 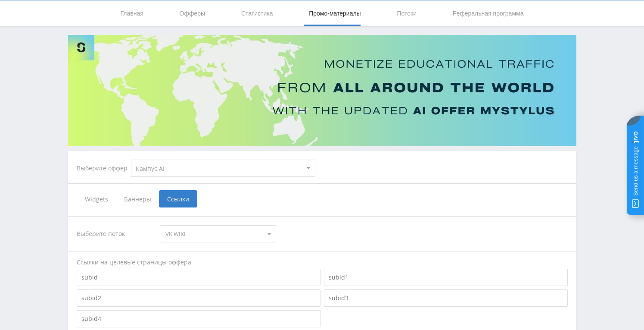 I want to click on input: subid3, so click(x=446, y=298).